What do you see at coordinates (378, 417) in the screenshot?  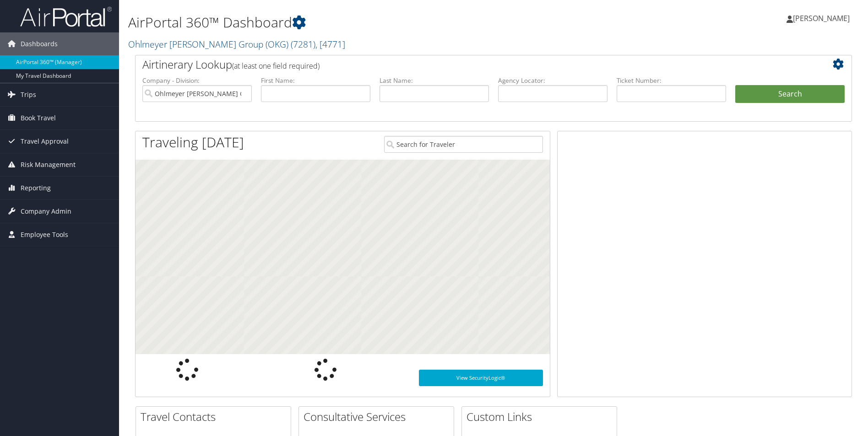 I see `h2: Consultative Services` at bounding box center [378, 417].